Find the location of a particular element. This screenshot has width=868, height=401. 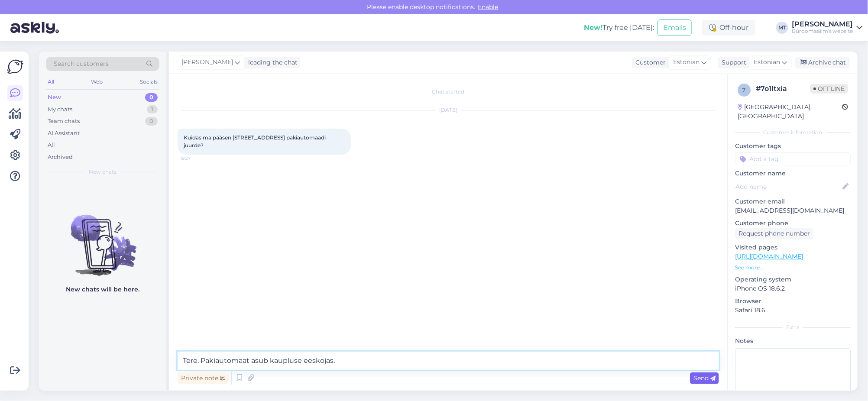

p: Visited pages is located at coordinates (793, 247).